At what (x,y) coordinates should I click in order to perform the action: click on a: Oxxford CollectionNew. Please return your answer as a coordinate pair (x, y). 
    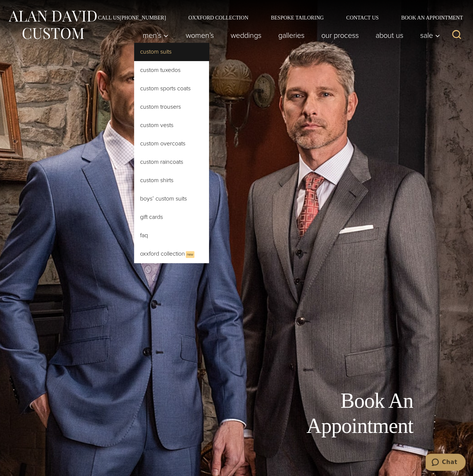
    Looking at the image, I should click on (172, 254).